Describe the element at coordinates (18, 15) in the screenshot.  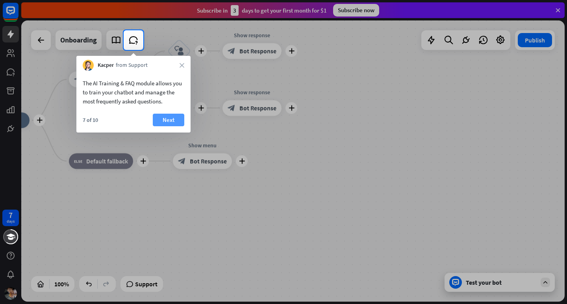
I see `button: Open LiveChat chat widget` at that location.